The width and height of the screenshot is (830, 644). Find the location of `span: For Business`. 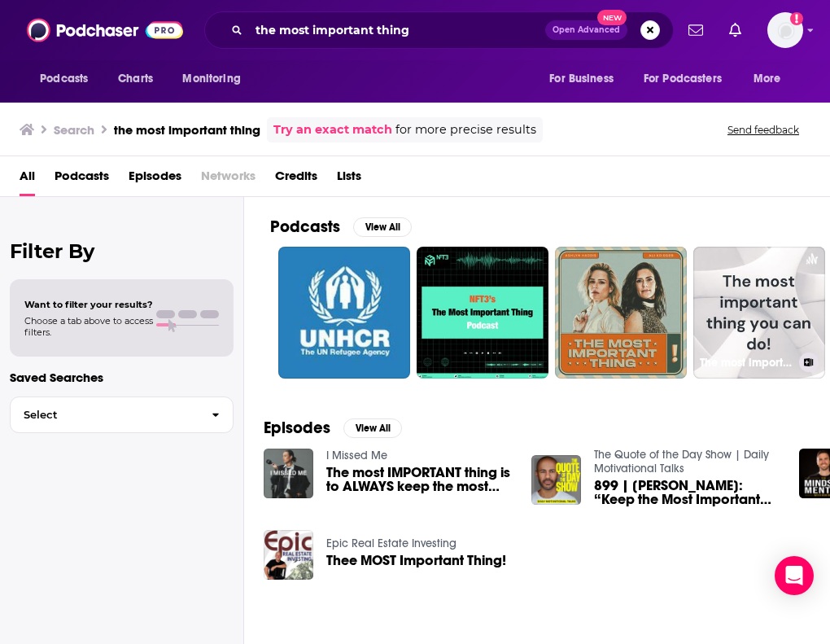

span: For Business is located at coordinates (582, 79).